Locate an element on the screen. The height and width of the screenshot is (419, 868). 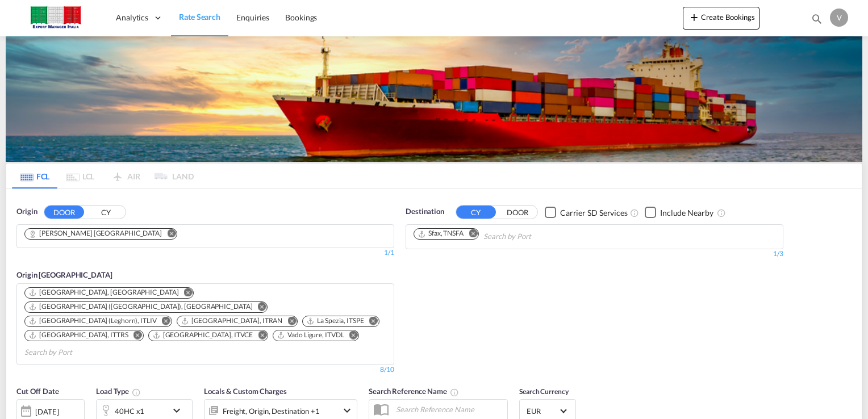
span: Search Reference Name is located at coordinates (414, 391).